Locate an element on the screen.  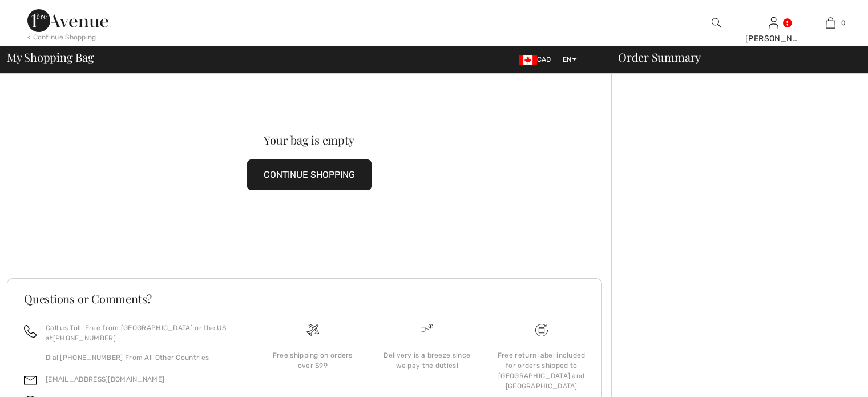
img: My Info is located at coordinates (773, 23).